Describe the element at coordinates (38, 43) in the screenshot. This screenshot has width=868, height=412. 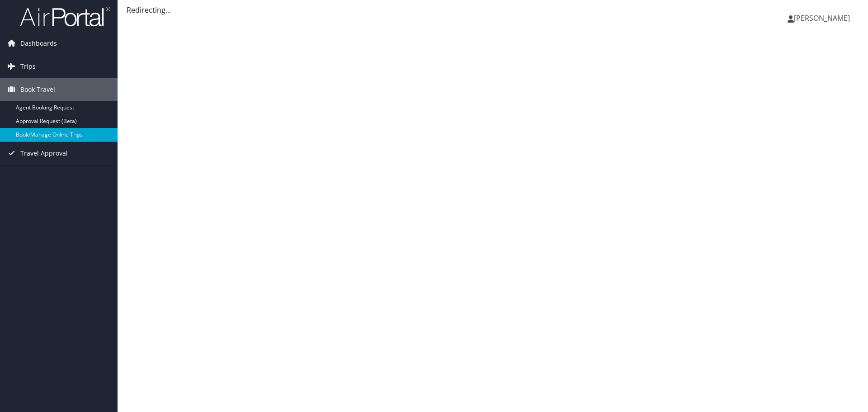
I see `span: Dashboards` at that location.